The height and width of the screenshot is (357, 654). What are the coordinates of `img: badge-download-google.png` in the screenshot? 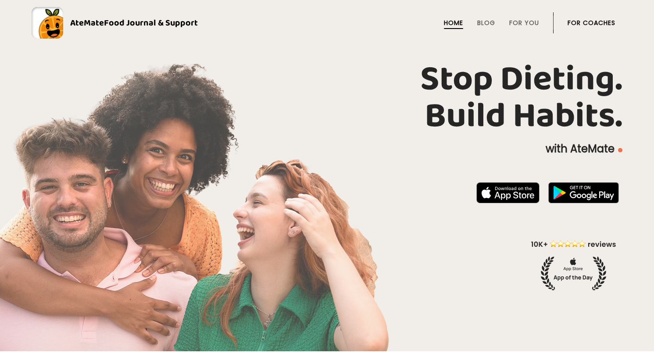 It's located at (584, 193).